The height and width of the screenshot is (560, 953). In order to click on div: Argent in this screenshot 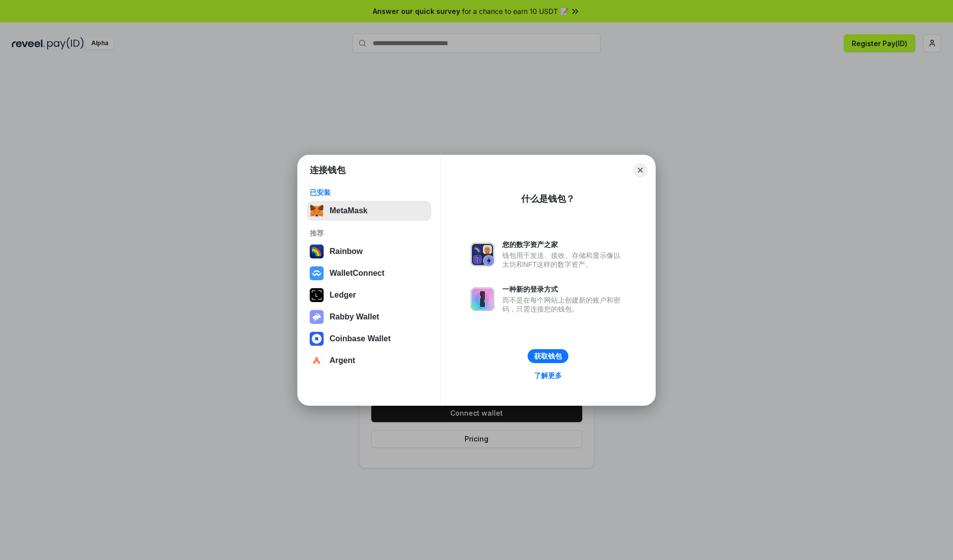, I will do `click(343, 360)`.